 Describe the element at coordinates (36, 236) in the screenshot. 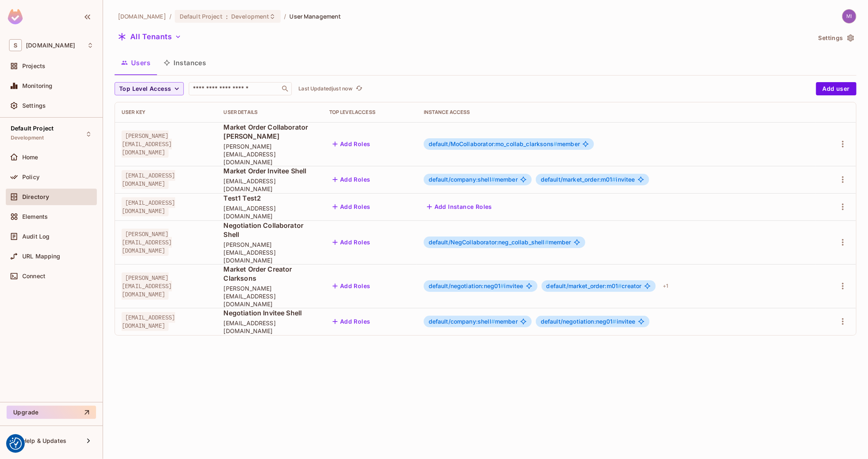

I see `span: Audit Log` at that location.